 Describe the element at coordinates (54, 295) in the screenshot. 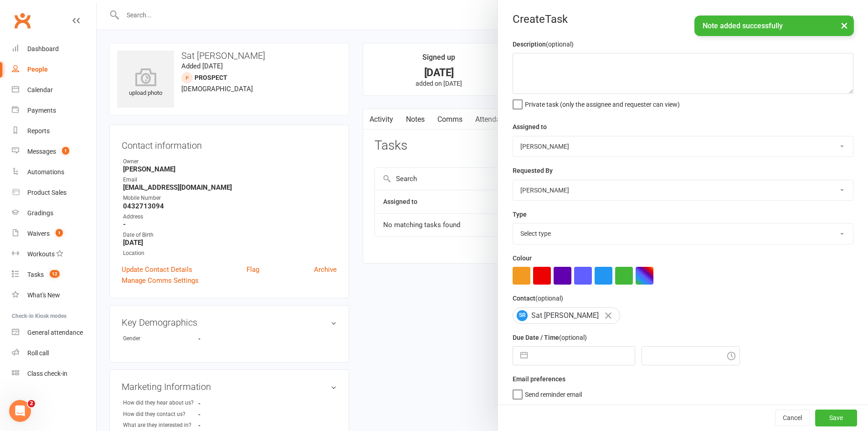

I see `a: What's New` at that location.